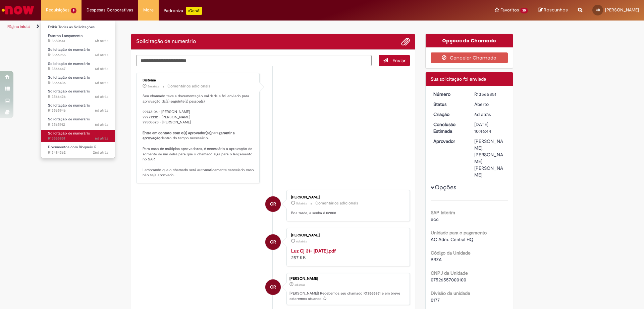 This screenshot has height=309, width=644. Describe the element at coordinates (458, 79) in the screenshot. I see `span: Sua solicitação foi enviada` at that location.